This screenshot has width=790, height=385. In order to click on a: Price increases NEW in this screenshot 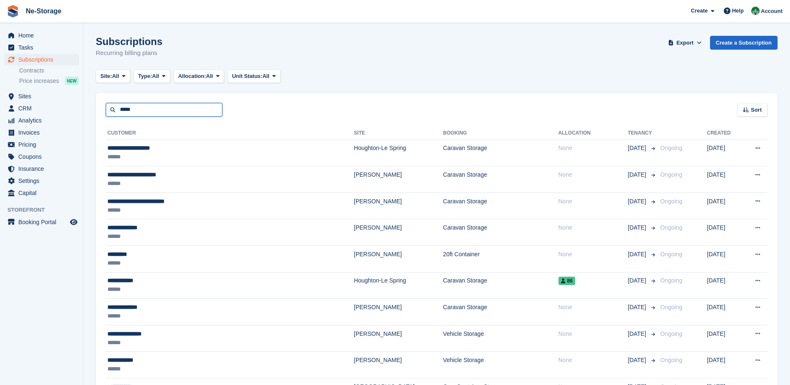, I will do `click(49, 81)`.